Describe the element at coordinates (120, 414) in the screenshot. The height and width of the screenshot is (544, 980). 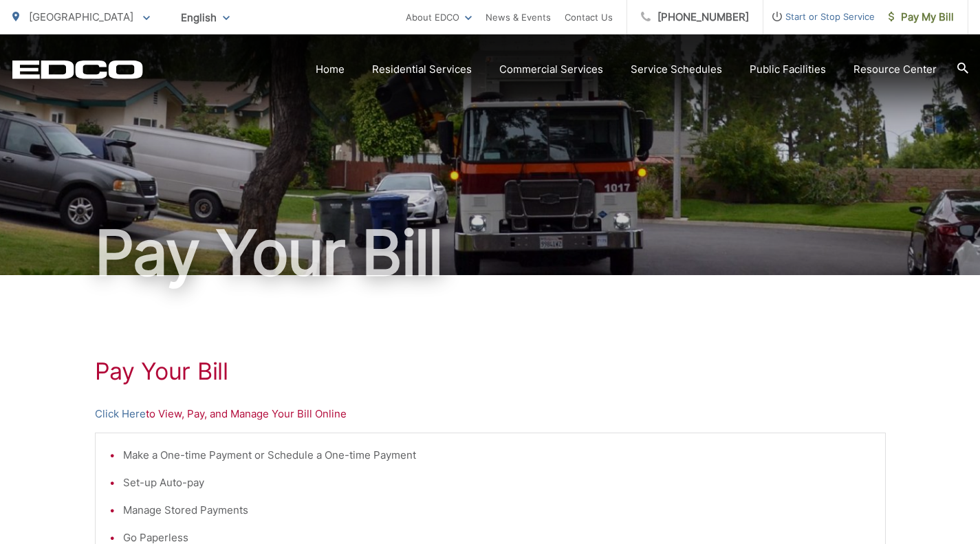
I see `a: Click Here` at that location.